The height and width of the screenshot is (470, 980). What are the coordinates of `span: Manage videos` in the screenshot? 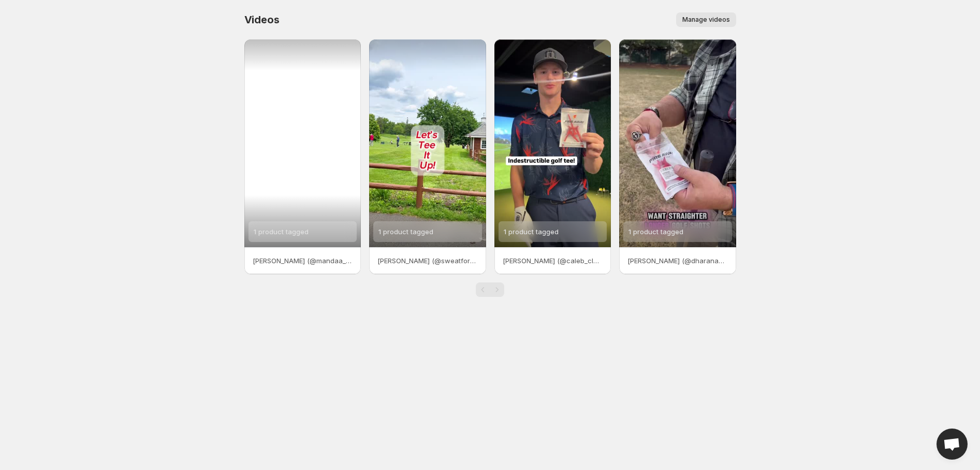 It's located at (707, 20).